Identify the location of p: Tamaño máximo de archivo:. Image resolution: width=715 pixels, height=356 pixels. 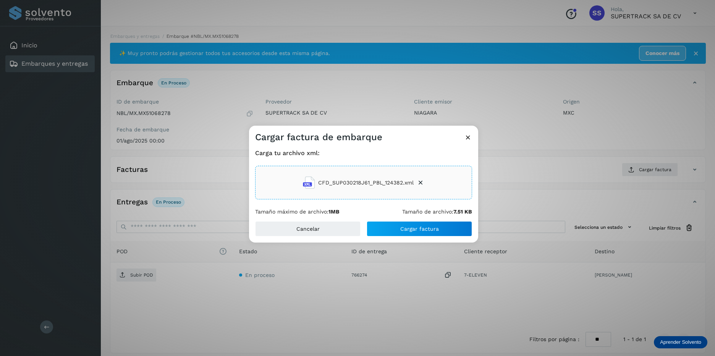
(297, 211).